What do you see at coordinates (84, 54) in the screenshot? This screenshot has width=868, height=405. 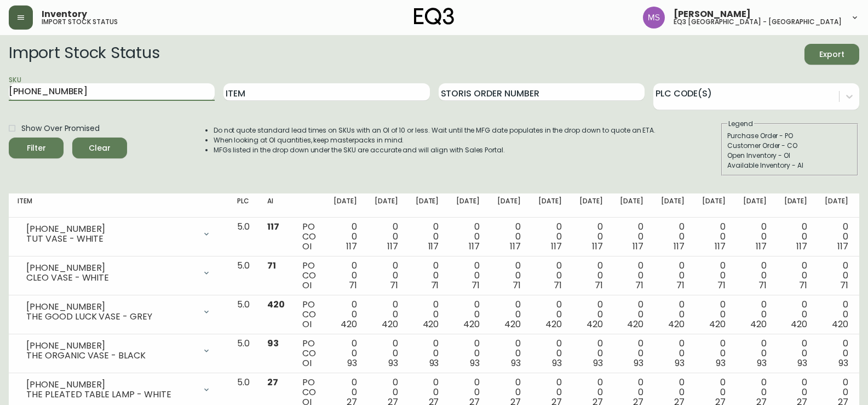 I see `h2: Import Stock Status` at bounding box center [84, 54].